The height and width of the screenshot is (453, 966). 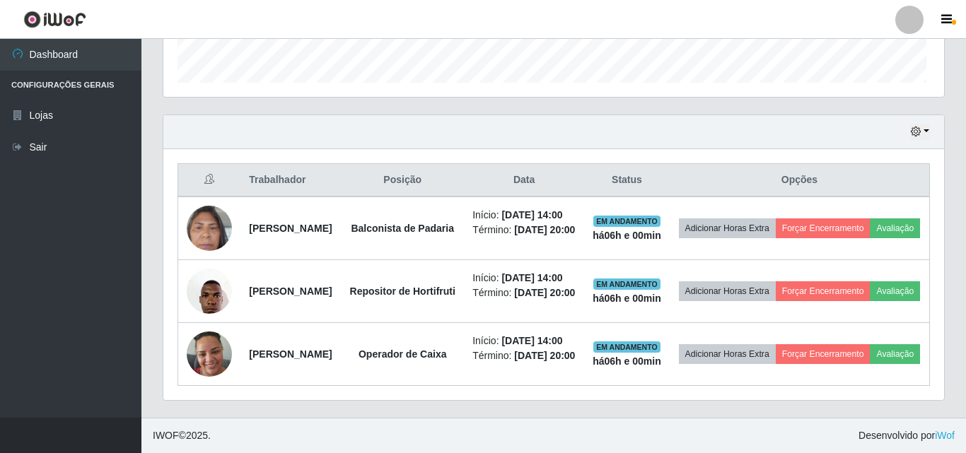 I want to click on th: Status, so click(x=626, y=180).